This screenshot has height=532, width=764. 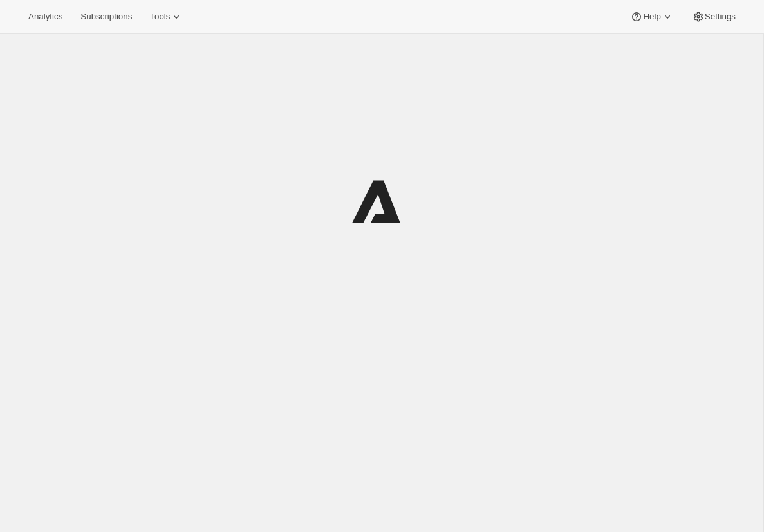 What do you see at coordinates (166, 17) in the screenshot?
I see `button: Tools` at bounding box center [166, 17].